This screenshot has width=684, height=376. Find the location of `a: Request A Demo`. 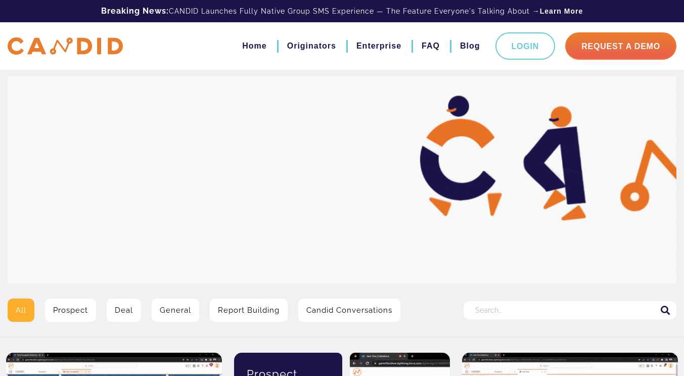

a: Request A Demo is located at coordinates (621, 46).